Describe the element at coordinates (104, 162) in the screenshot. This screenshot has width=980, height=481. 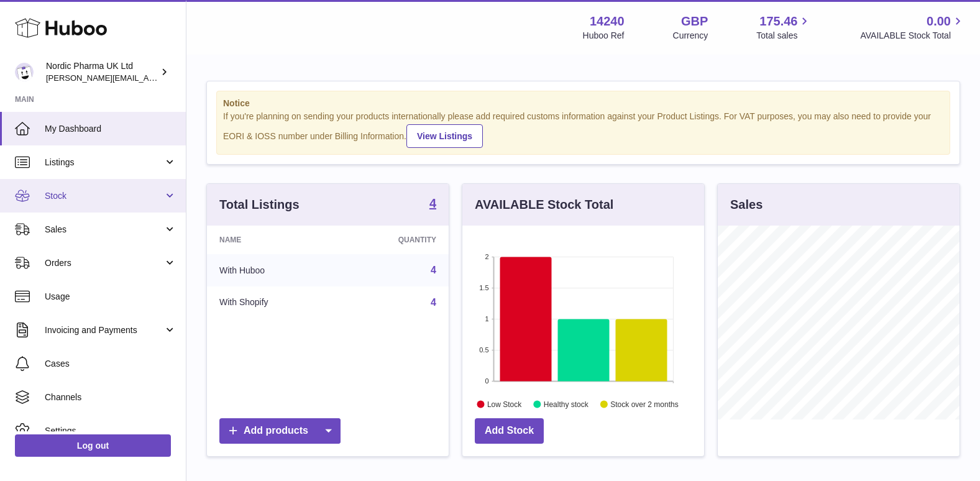
I see `span: Listings` at that location.